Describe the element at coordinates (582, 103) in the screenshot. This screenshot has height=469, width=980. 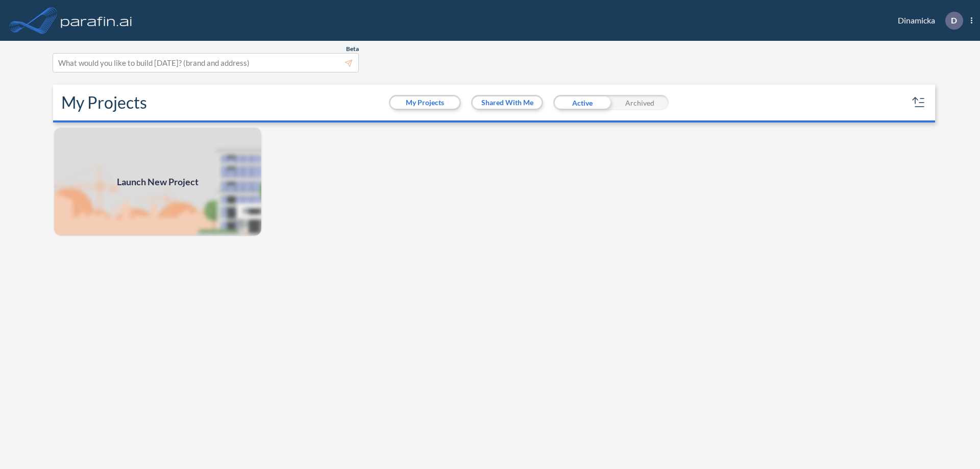
I see `div: Active` at that location.